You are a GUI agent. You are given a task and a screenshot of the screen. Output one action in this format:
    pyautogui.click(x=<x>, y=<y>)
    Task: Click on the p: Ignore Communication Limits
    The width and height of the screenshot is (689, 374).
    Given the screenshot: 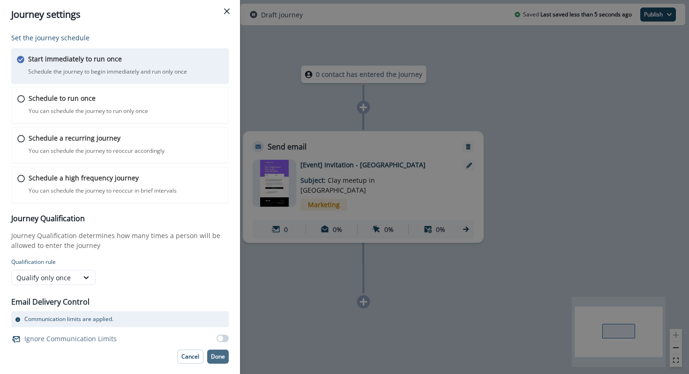 What is the action you would take?
    pyautogui.click(x=70, y=338)
    